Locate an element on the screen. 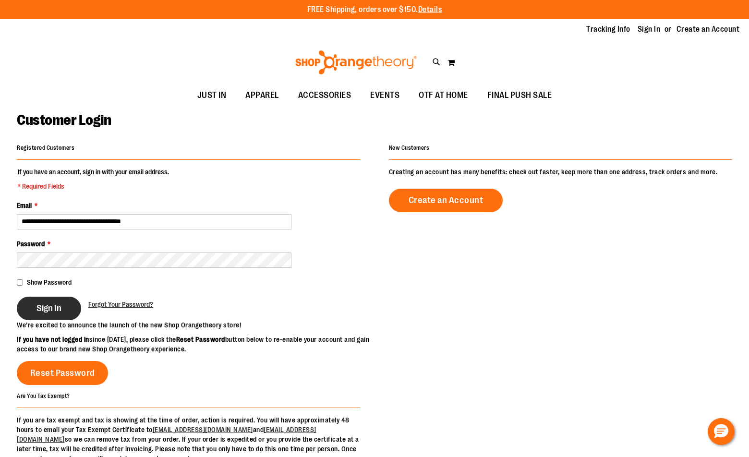 This screenshot has height=457, width=749. p: Creating an account has many benefits: check out faster, keep more than one address, track orders... is located at coordinates (560, 172).